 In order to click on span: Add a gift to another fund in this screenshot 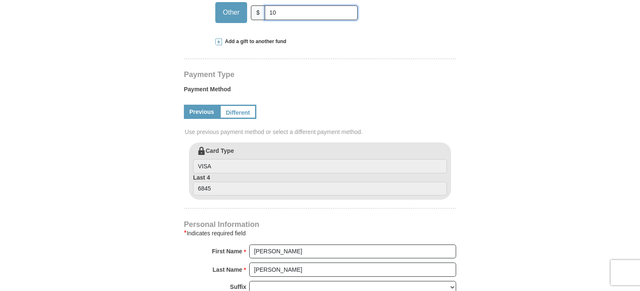, I will do `click(254, 41)`.